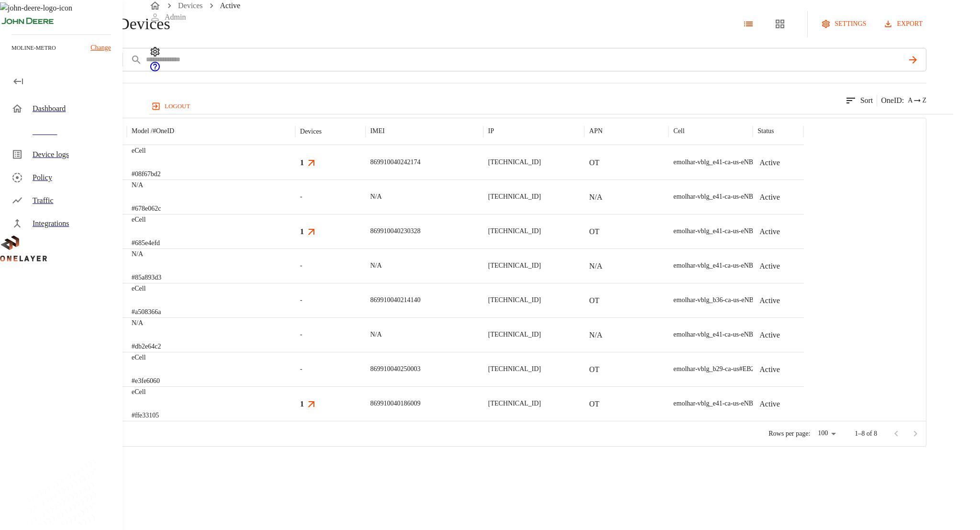 The height and width of the screenshot is (530, 980). I want to click on p: #a508366a, so click(146, 312).